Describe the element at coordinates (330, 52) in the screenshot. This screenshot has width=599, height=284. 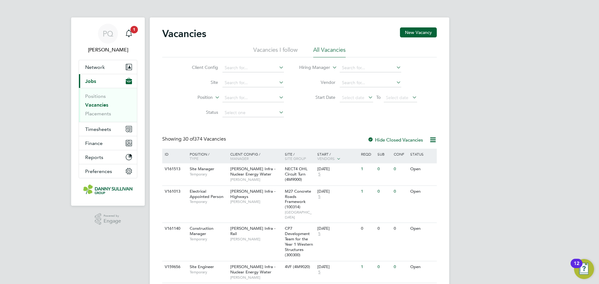
I see `li: All Vacancies` at that location.